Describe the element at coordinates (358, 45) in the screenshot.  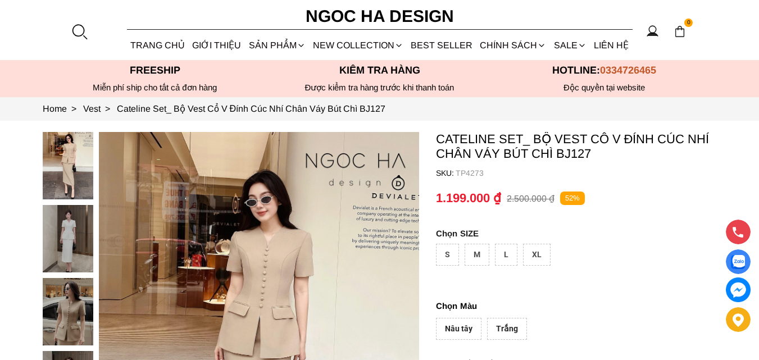
I see `a: NEW COLLECTION` at that location.